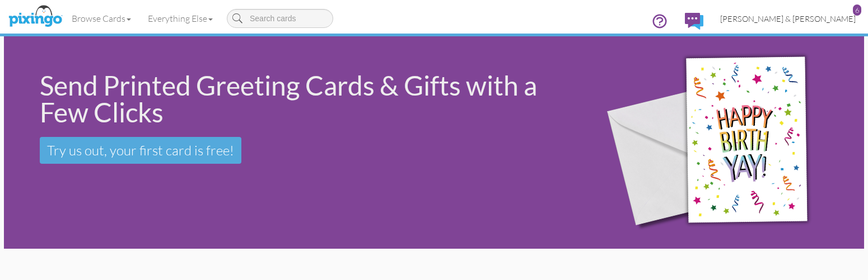 This screenshot has height=280, width=868. What do you see at coordinates (180, 19) in the screenshot?
I see `a: Everything Else` at bounding box center [180, 19].